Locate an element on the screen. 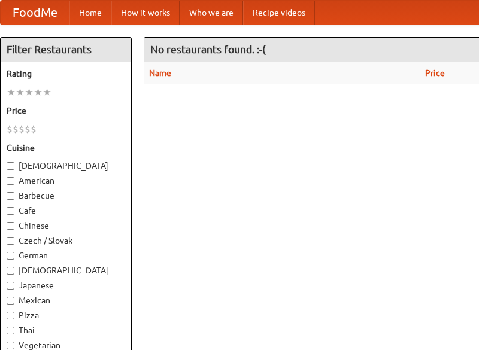  label: Japanese is located at coordinates (66, 286).